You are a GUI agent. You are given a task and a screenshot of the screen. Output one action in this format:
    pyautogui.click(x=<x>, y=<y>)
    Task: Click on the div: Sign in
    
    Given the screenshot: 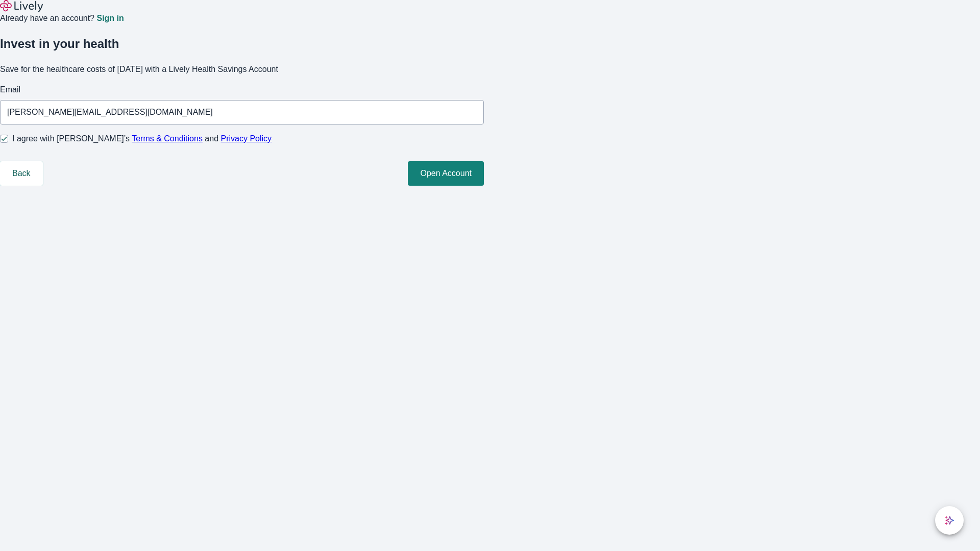 What is the action you would take?
    pyautogui.click(x=110, y=19)
    